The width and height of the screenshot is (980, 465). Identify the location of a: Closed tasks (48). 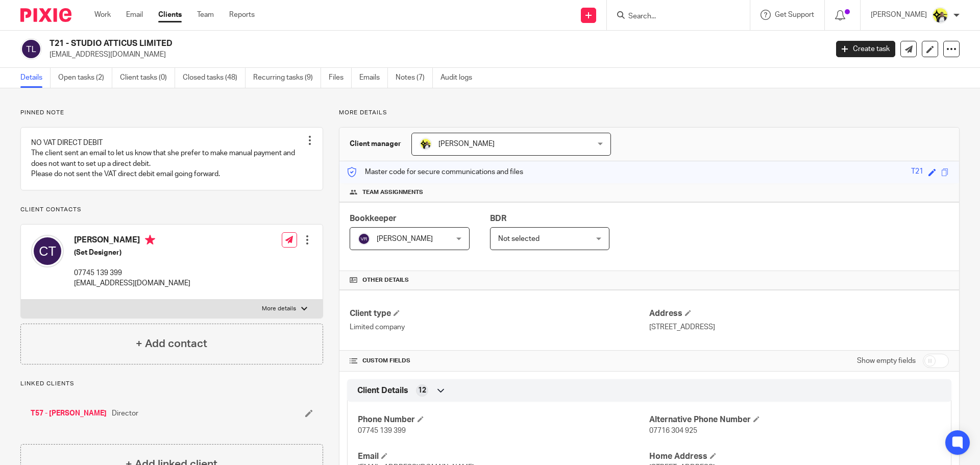
(213, 78).